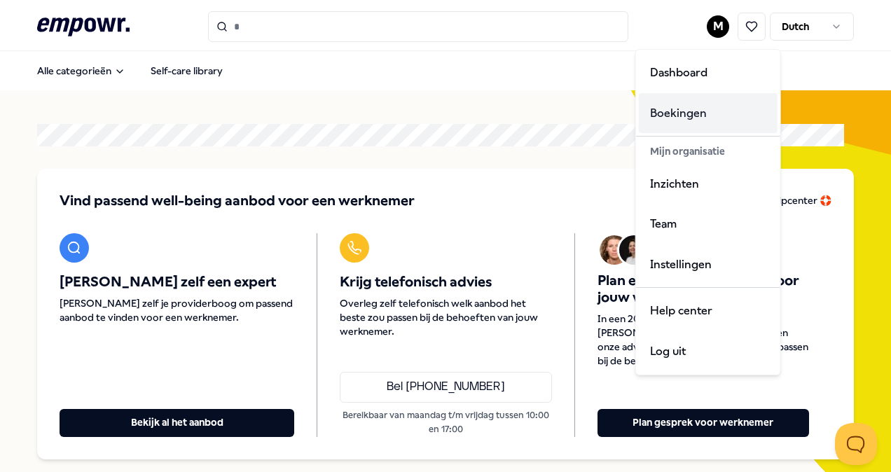 This screenshot has width=891, height=472. What do you see at coordinates (708, 212) in the screenshot?
I see `div: M` at bounding box center [708, 212].